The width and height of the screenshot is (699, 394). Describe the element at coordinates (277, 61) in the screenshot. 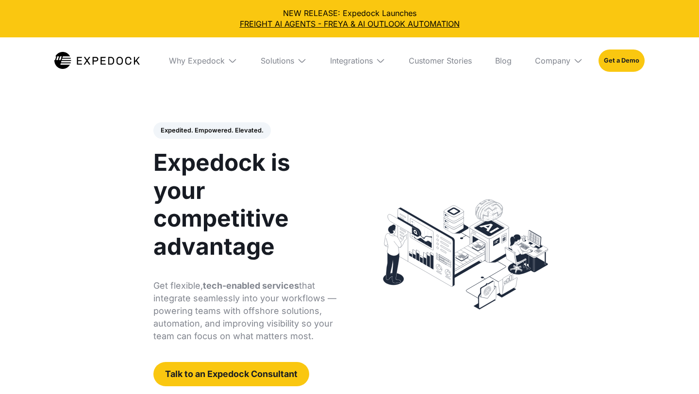

I see `div: Solutions` at that location.